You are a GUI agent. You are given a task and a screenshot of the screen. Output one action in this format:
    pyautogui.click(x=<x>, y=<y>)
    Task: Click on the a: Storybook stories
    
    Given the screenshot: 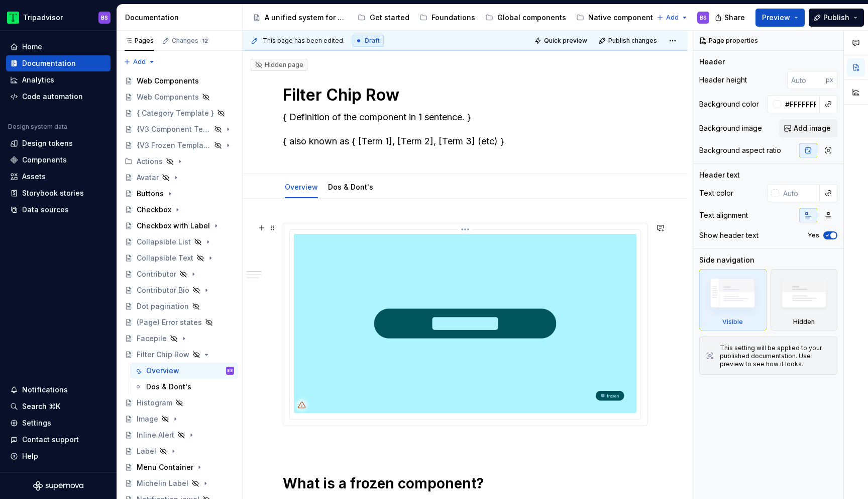 What is the action you would take?
    pyautogui.click(x=58, y=193)
    